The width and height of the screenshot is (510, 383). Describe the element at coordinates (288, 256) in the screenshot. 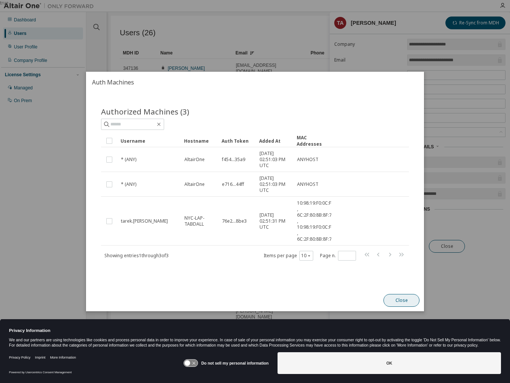

I see `span: Items per page` at that location.